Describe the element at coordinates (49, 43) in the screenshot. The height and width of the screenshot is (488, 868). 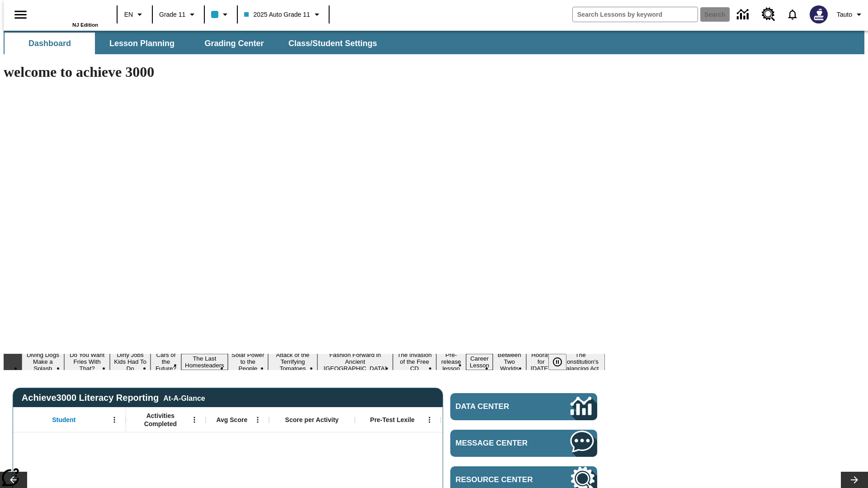
I see `span: Dashboard` at that location.